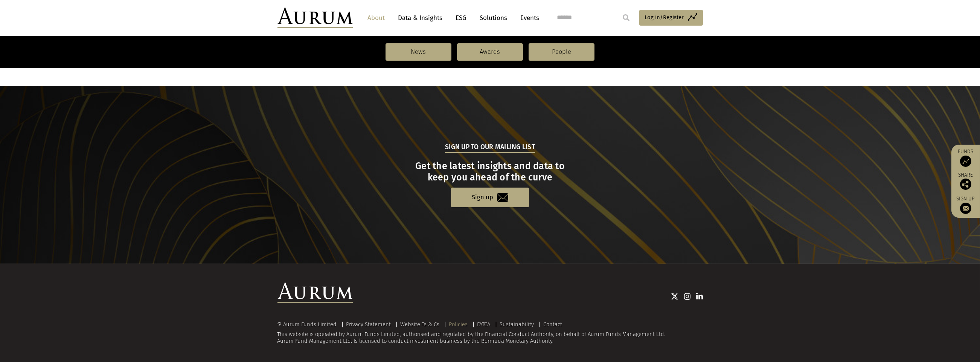  What do you see at coordinates (419, 52) in the screenshot?
I see `a: News` at bounding box center [419, 52].